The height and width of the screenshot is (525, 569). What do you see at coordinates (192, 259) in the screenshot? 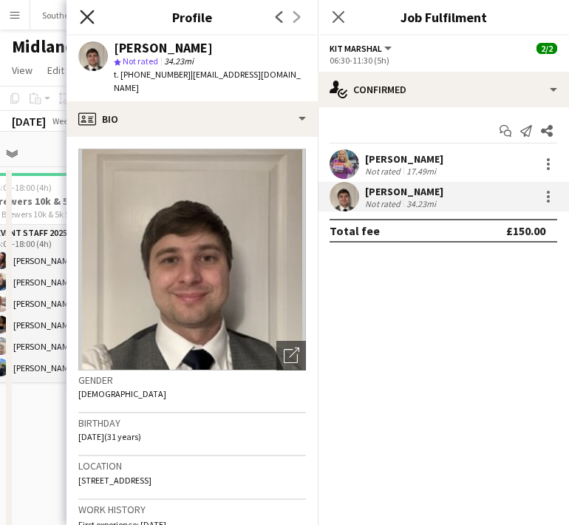
I see `img: Crew avatar or photo` at bounding box center [192, 259].